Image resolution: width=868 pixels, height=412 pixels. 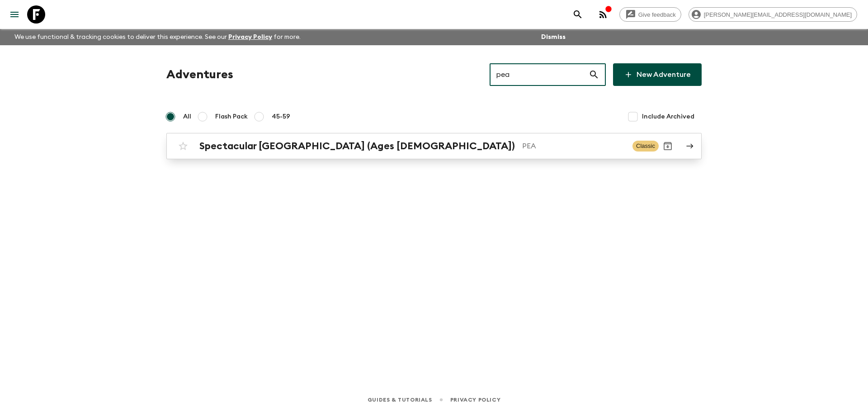 What do you see at coordinates (554, 37) in the screenshot?
I see `button: Dismiss` at bounding box center [554, 37].